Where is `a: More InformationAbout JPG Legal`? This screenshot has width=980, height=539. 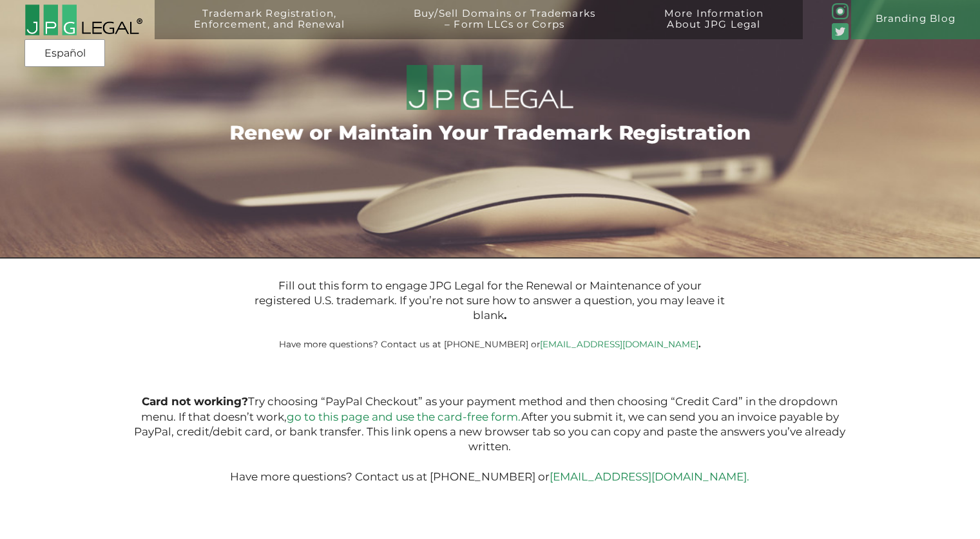
a: More InformationAbout JPG Legal is located at coordinates (713, 27).